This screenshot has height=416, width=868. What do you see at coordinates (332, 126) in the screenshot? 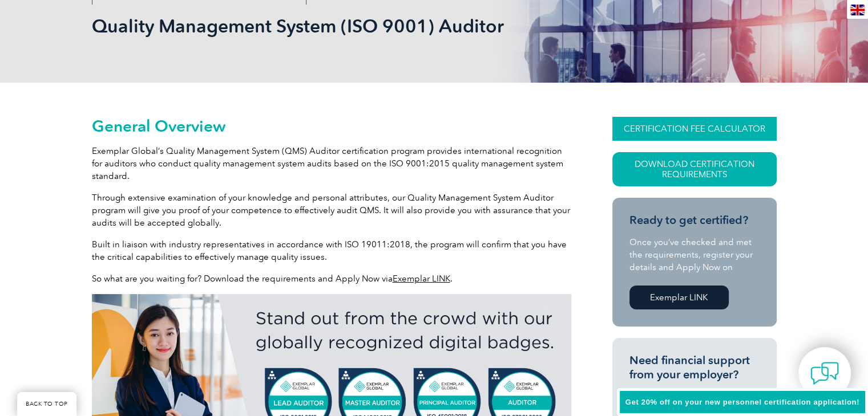
I see `h2: General Overview` at bounding box center [332, 126].